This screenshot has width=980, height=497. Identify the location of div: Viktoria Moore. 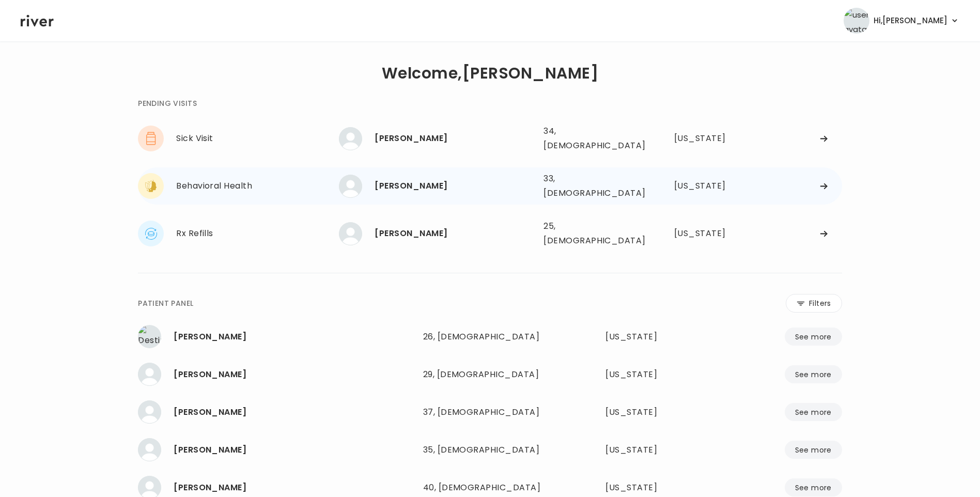
(455, 139).